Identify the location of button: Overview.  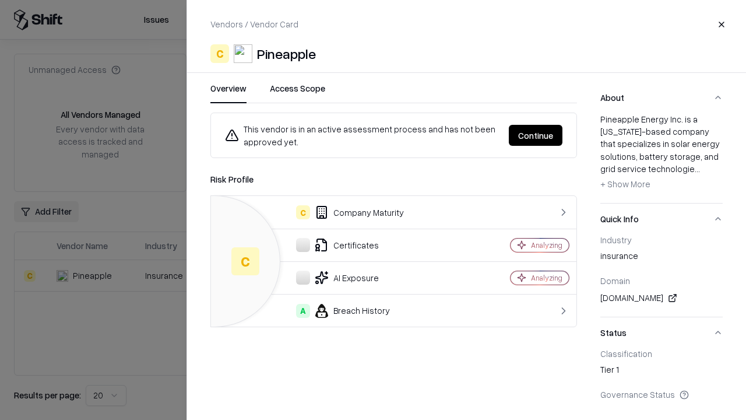
(229, 93).